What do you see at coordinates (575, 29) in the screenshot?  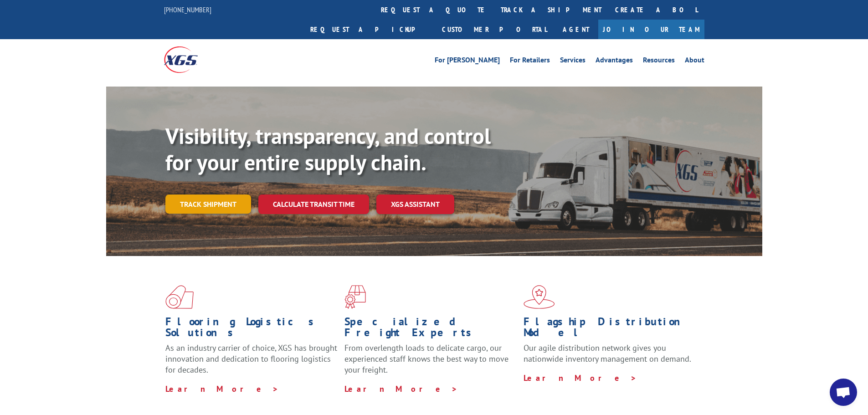 I see `a: Agent` at bounding box center [575, 29].